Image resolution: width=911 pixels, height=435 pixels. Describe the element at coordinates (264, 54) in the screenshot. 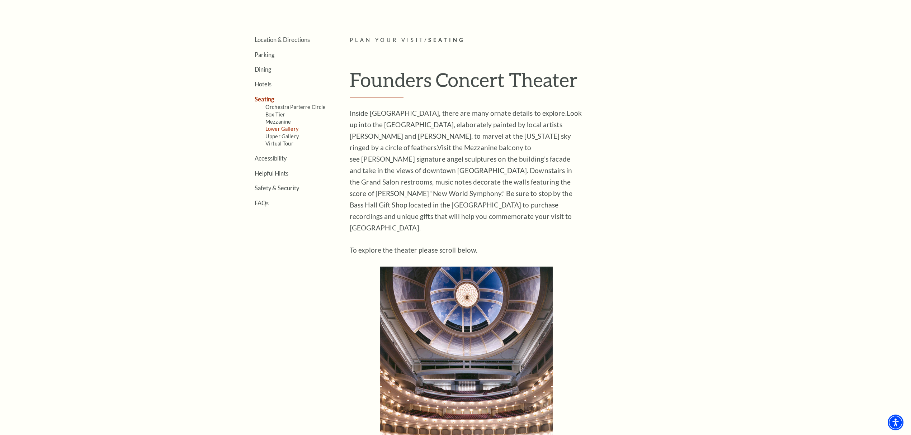

I see `a: Parking` at that location.